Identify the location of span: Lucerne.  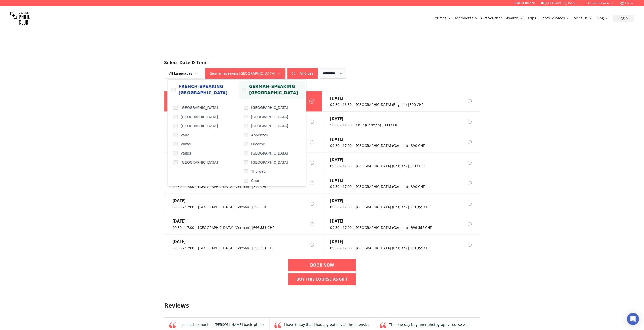
(258, 144).